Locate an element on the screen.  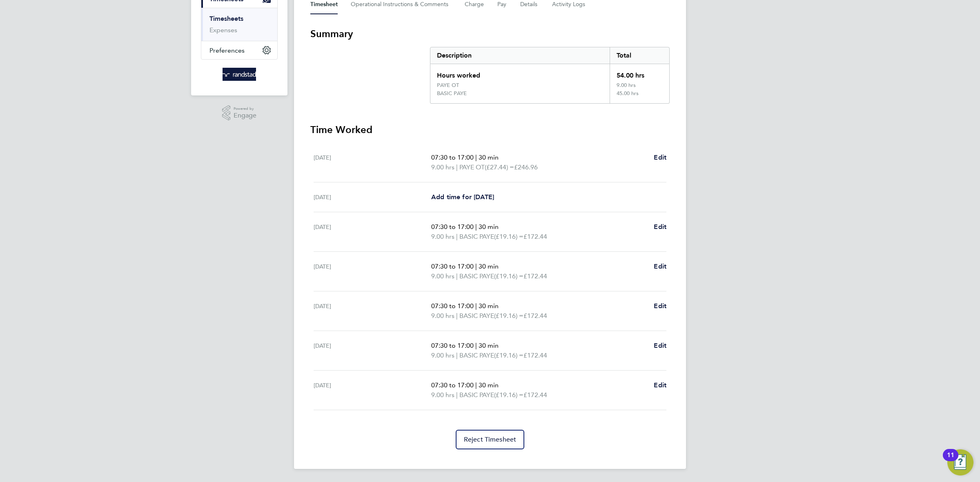
section: Timesheet is located at coordinates (490, 238).